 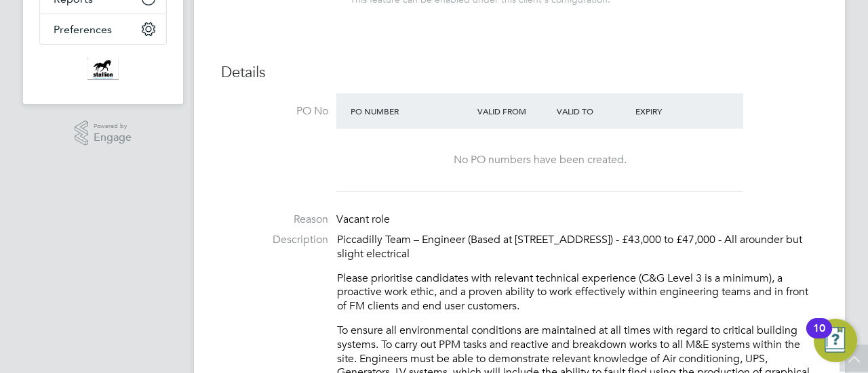 I want to click on span: Vacant role, so click(x=363, y=219).